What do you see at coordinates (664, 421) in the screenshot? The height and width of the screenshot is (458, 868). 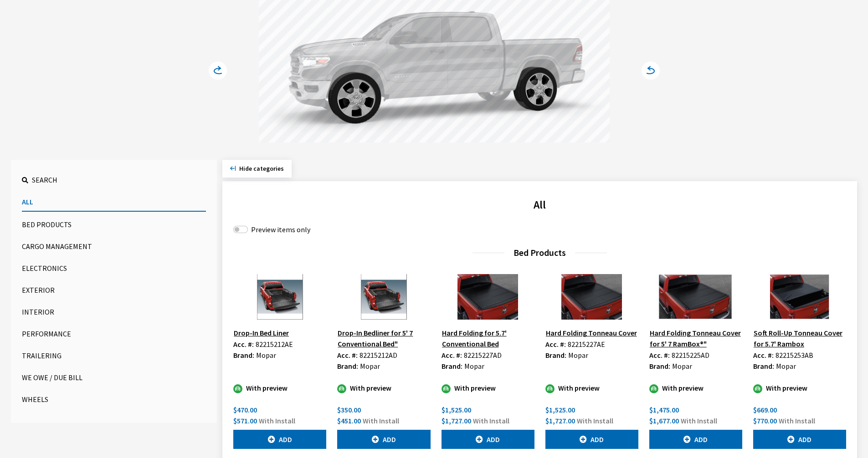 I see `span: $1,677.00` at bounding box center [664, 421].